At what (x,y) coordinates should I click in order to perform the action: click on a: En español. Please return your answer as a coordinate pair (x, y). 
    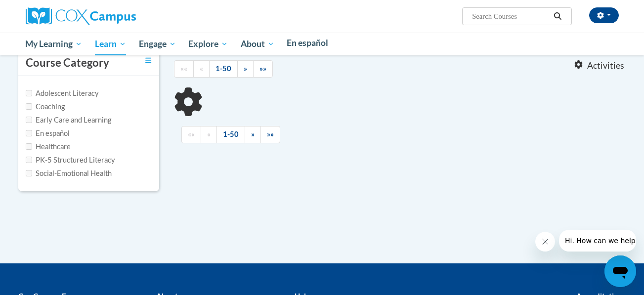
    Looking at the image, I should click on (308, 43).